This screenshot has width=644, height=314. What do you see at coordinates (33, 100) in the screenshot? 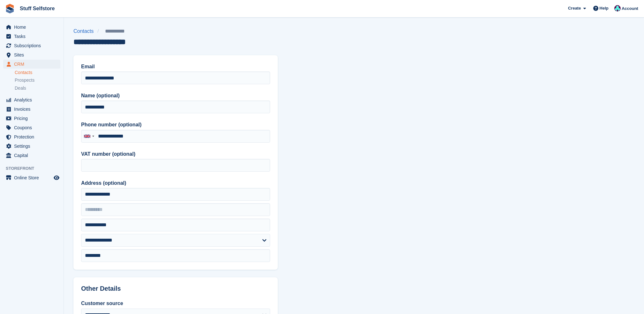
I see `span: Analytics` at bounding box center [33, 100].